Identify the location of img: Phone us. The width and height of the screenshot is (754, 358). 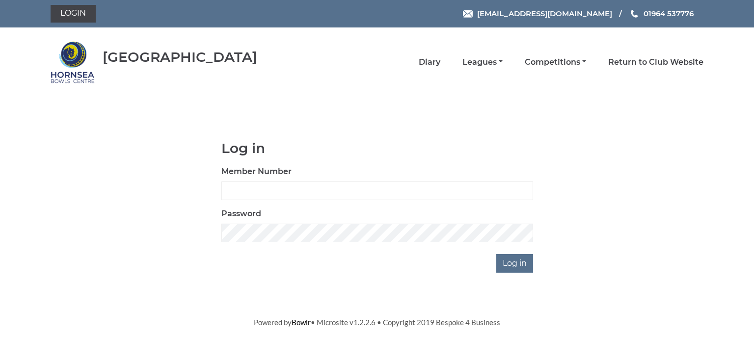
(634, 14).